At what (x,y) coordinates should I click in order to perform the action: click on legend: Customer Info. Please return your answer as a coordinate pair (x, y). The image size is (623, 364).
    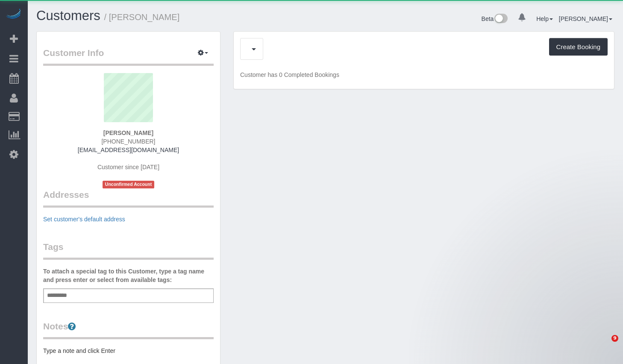
    Looking at the image, I should click on (129, 56).